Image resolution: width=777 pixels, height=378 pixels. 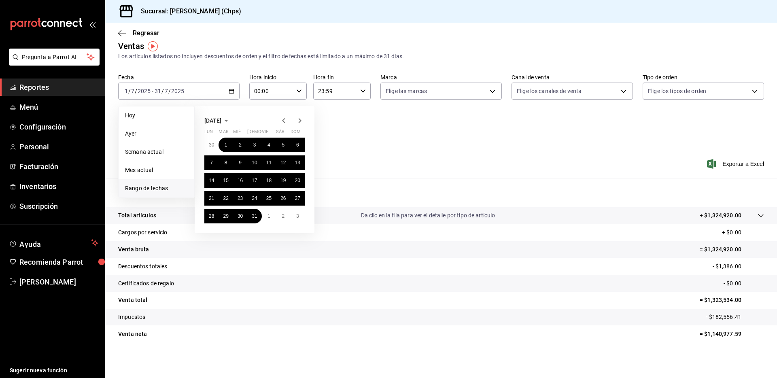 What do you see at coordinates (132, 317) in the screenshot?
I see `p: Impuestos` at bounding box center [132, 317].